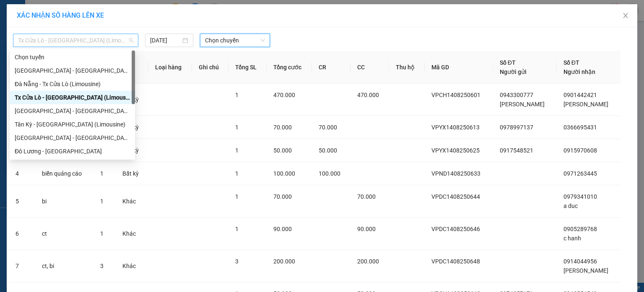  Describe the element at coordinates (22, 174) in the screenshot. I see `td: 4` at that location.